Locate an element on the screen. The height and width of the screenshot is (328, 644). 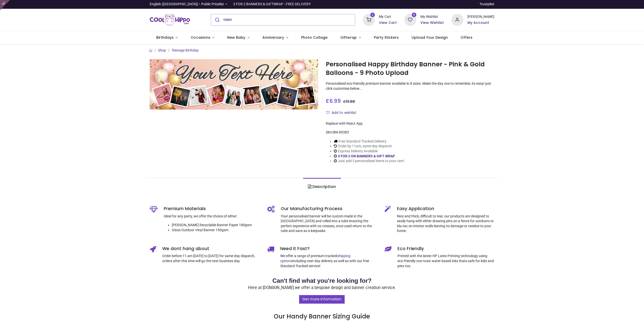
h5: Premium Materials is located at coordinates (212, 209).